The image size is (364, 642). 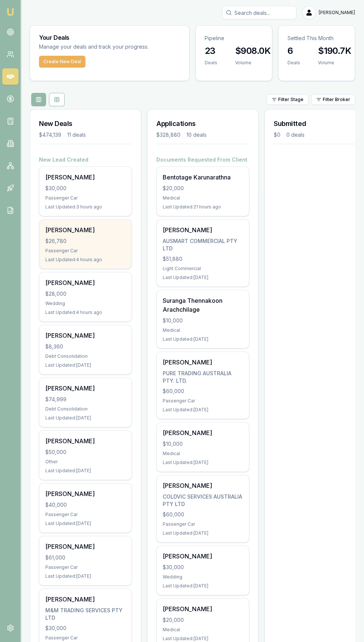 What do you see at coordinates (203, 207) in the screenshot?
I see `div: Last Updated: 21 hours ago` at bounding box center [203, 207].